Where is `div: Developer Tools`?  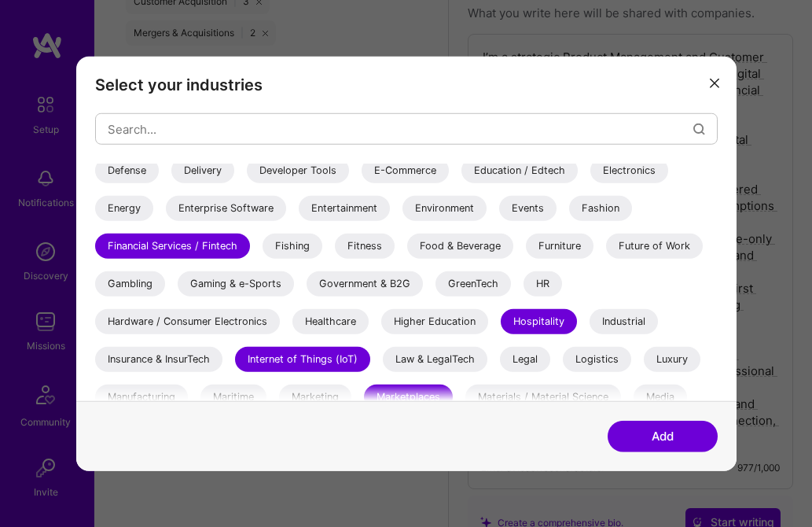 div: Developer Tools is located at coordinates (298, 170).